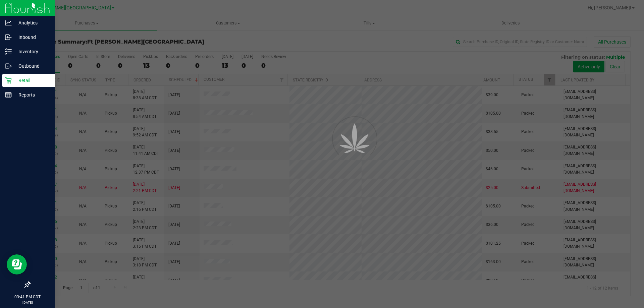 Image resolution: width=644 pixels, height=308 pixels. What do you see at coordinates (9, 37) in the screenshot?
I see `inline-svg: Inbound` at bounding box center [9, 37].